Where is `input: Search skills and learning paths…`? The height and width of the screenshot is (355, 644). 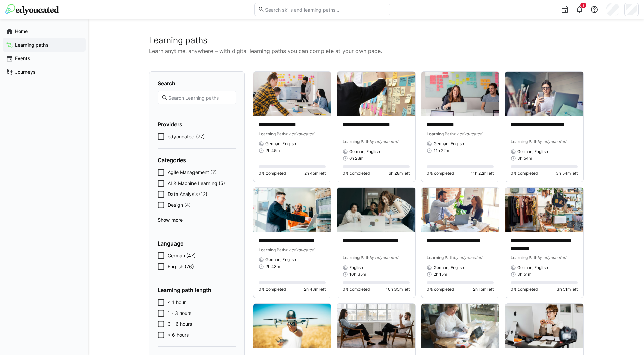
input: Search skills and learning paths… is located at coordinates (325, 10).